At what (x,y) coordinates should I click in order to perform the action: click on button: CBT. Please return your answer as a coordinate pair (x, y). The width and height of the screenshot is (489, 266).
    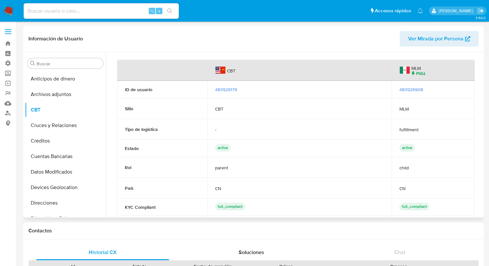
    Looking at the image, I should click on (65, 110).